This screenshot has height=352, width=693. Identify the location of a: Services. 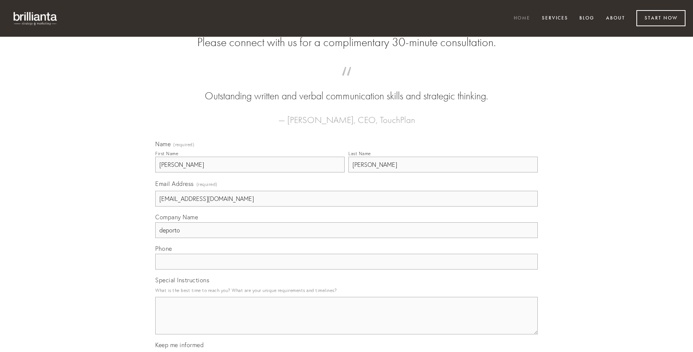
(555, 18).